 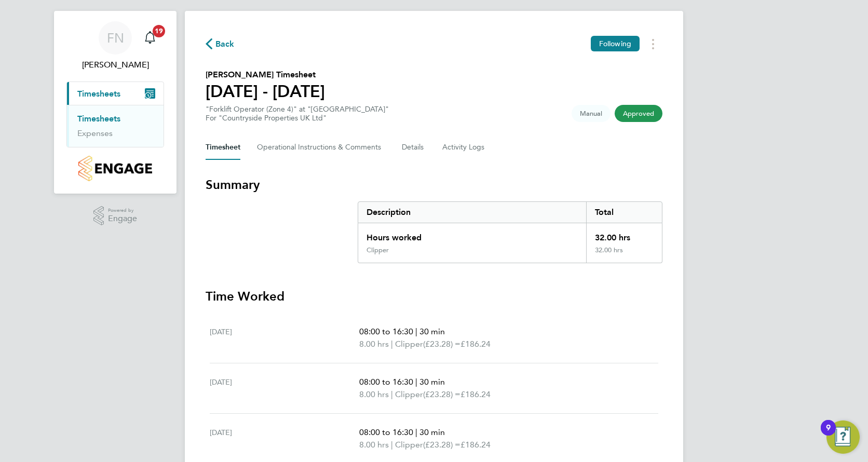 What do you see at coordinates (828, 435) in the screenshot?
I see `div: 9` at bounding box center [828, 435].